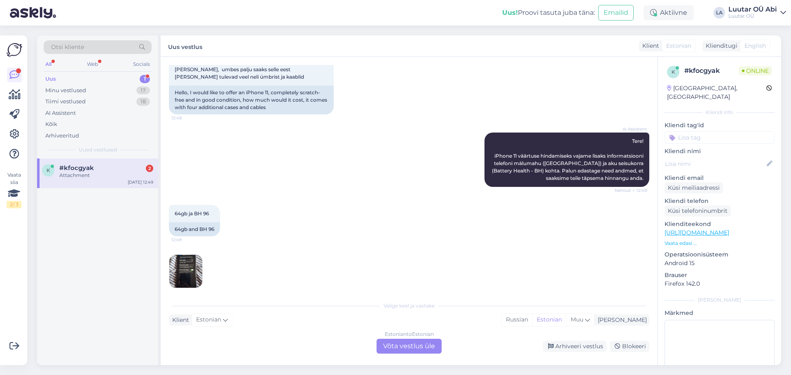 Image resolution: width=791 pixels, height=375 pixels. What do you see at coordinates (753, 16) in the screenshot?
I see `div: Luutar OÜ` at bounding box center [753, 16].